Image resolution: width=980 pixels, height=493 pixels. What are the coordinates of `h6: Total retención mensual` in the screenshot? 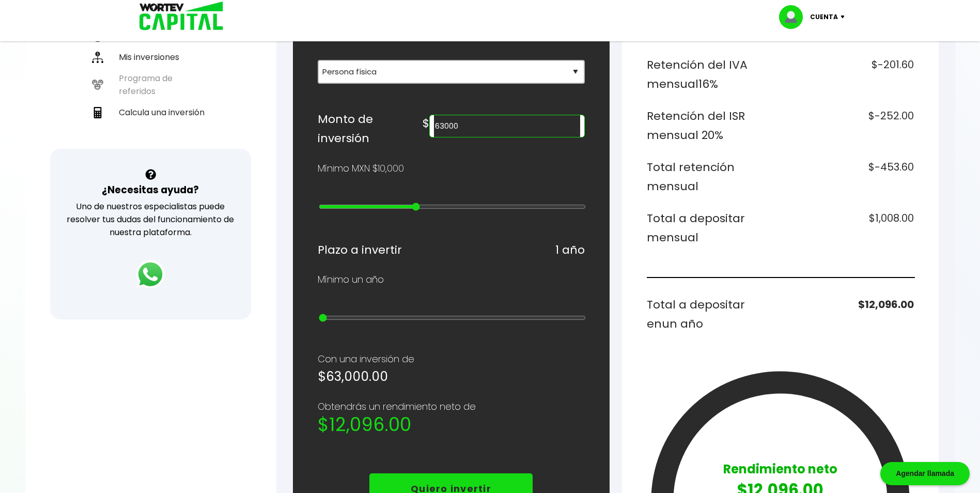 It's located at (712, 177).